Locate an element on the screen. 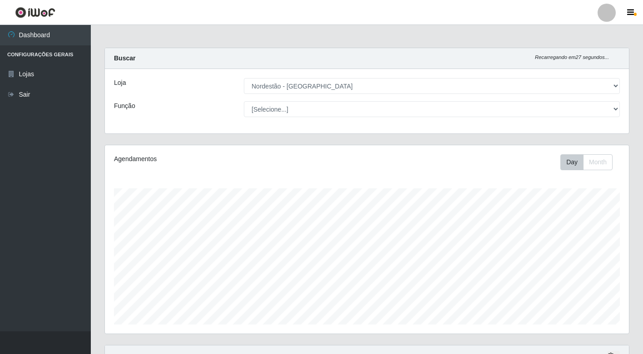 This screenshot has width=643, height=354. button: Day is located at coordinates (572, 162).